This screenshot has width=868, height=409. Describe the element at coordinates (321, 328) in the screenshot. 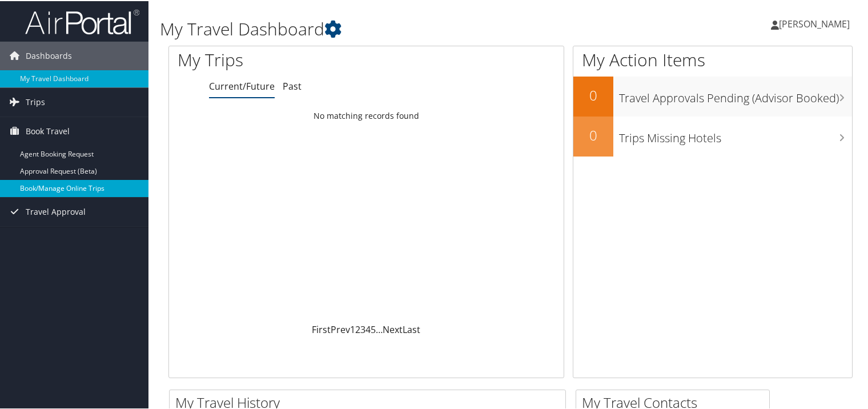

I see `a: First` at that location.